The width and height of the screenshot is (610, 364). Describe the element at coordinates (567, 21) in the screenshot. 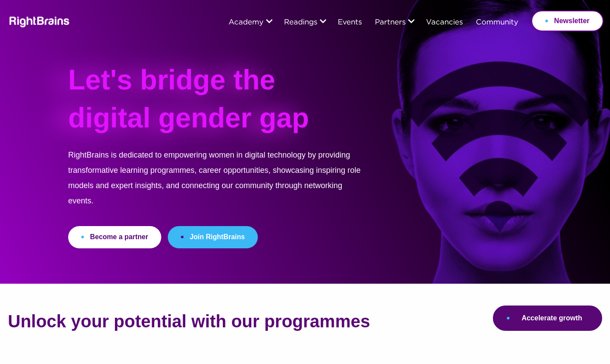

I see `a: Newsletter` at that location.